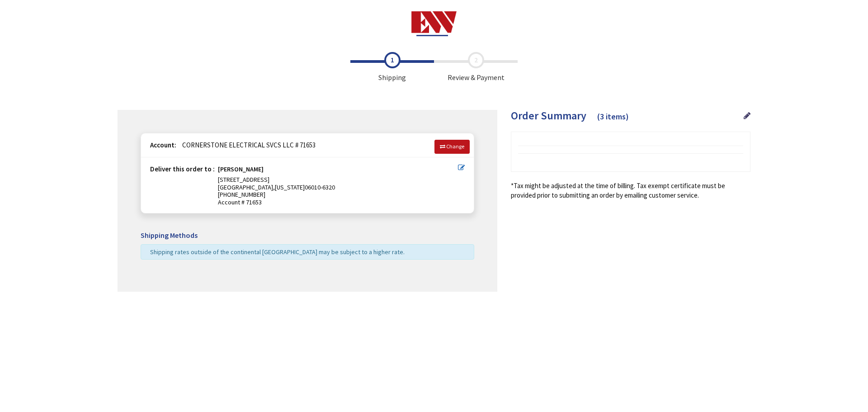 The image size is (868, 412). Describe the element at coordinates (246, 144) in the screenshot. I see `span: CORNERSTONE ELECTRICAL SVCS LLC # 71653` at that location.